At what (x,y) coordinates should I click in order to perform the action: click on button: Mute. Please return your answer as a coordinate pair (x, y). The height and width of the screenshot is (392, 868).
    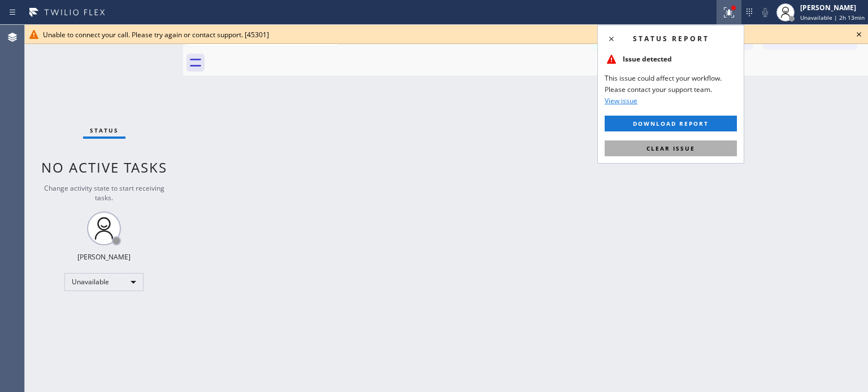
    Looking at the image, I should click on (765, 12).